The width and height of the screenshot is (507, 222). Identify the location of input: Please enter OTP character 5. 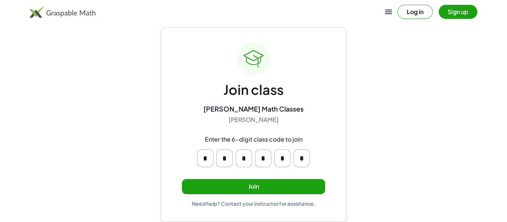
(283, 159).